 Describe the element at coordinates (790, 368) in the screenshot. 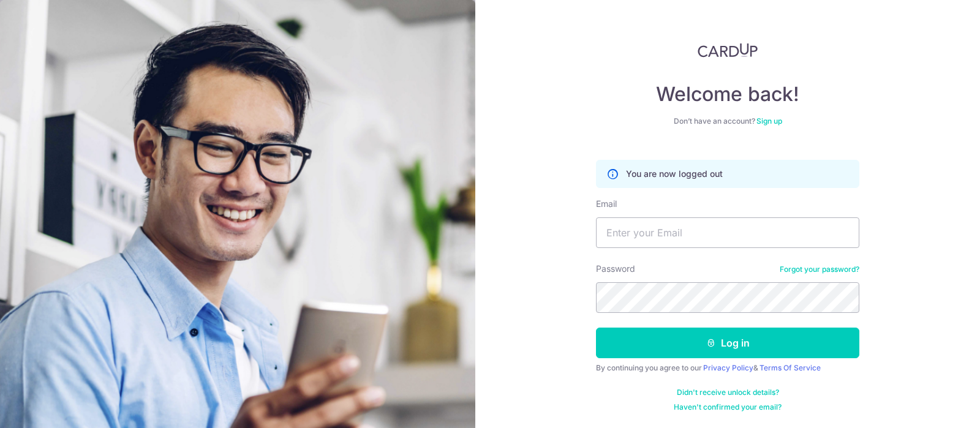

I see `a: Terms Of Service` at that location.